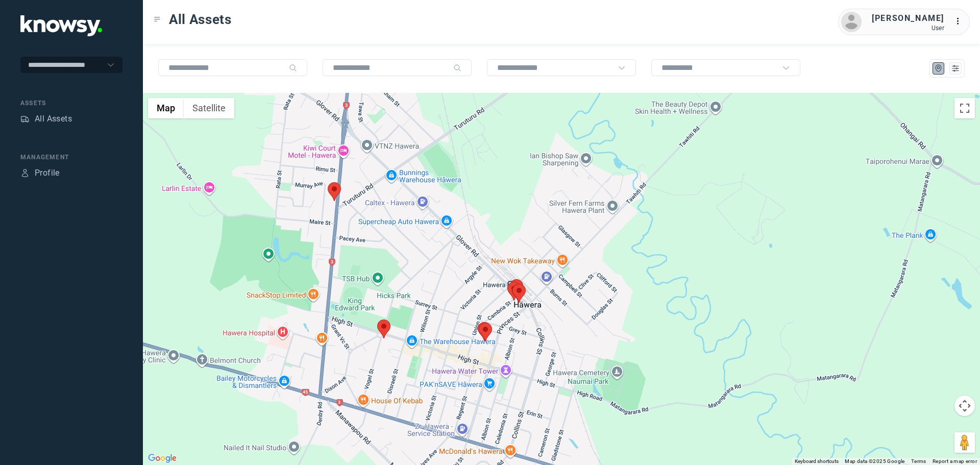 This screenshot has width=980, height=465. What do you see at coordinates (200, 19) in the screenshot?
I see `span: All Assets` at bounding box center [200, 19].